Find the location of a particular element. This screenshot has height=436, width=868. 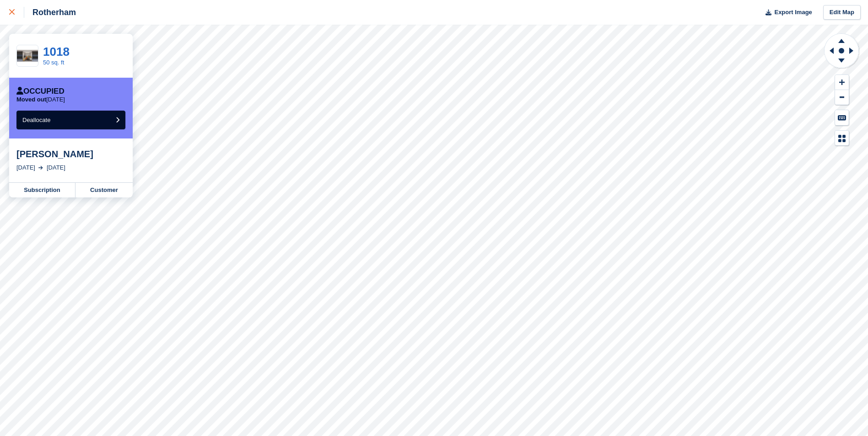

img: 50%20SQ.FT.jpg is located at coordinates (27, 56).